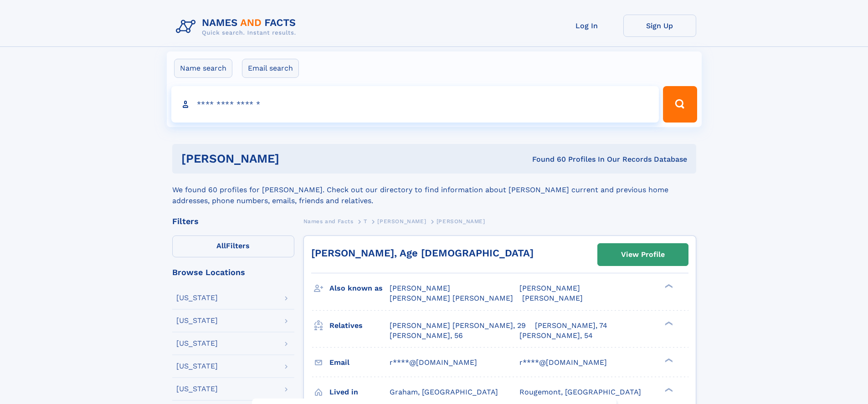  What do you see at coordinates (360, 393) in the screenshot?
I see `h3: Lived in` at bounding box center [360, 393].